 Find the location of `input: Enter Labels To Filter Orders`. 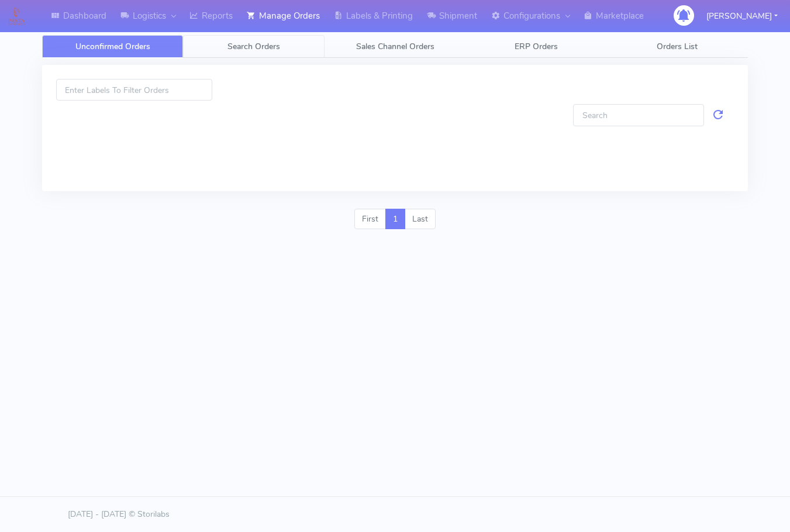

input: Enter Labels To Filter Orders is located at coordinates (134, 89).